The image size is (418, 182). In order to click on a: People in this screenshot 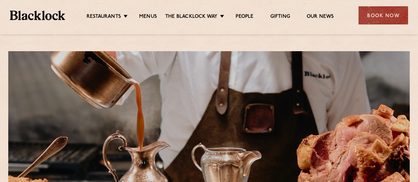, I will do `click(244, 17)`.